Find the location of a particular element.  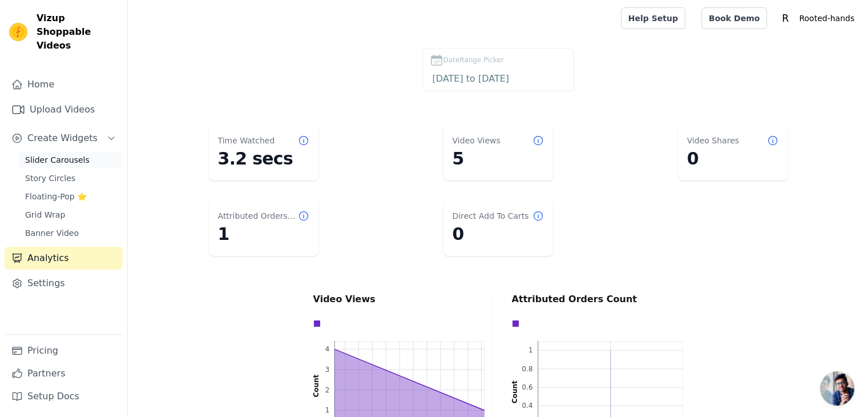

span: Create Widgets is located at coordinates (62, 138).